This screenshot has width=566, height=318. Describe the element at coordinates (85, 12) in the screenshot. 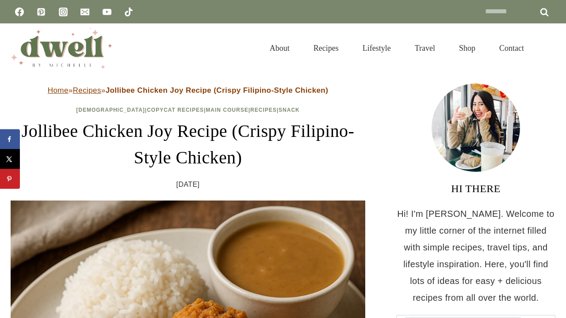

I see `a: Email` at that location.